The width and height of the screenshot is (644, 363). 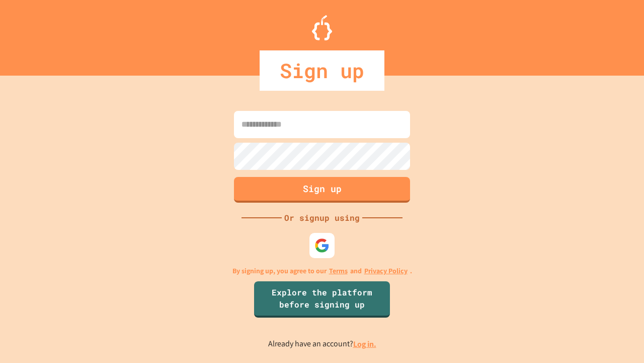 What do you see at coordinates (338, 270) in the screenshot?
I see `a: Terms` at bounding box center [338, 270].